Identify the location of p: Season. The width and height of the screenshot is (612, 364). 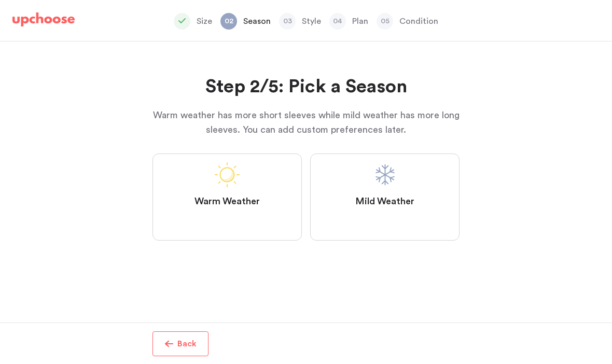
(256, 21).